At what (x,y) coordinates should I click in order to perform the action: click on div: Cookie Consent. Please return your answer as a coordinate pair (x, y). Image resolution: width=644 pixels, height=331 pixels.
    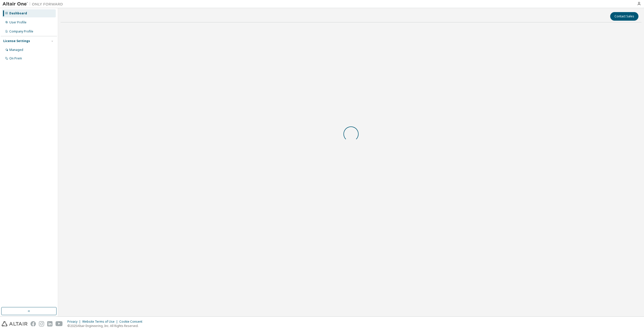
    Looking at the image, I should click on (132, 322).